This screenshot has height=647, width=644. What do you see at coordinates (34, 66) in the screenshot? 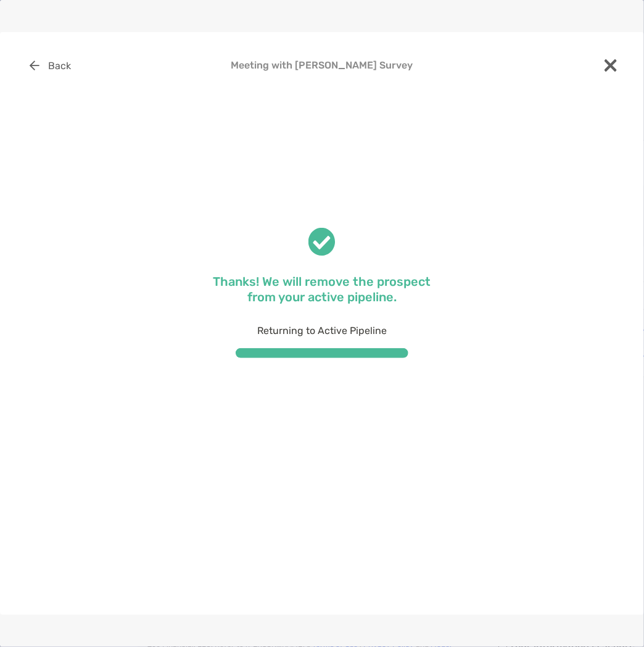
I see `img: button icon` at bounding box center [34, 66].